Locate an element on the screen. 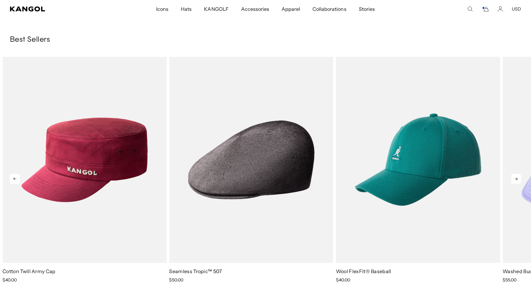 The height and width of the screenshot is (283, 531). img: Seamless Tropic™ 507 is located at coordinates (251, 160).